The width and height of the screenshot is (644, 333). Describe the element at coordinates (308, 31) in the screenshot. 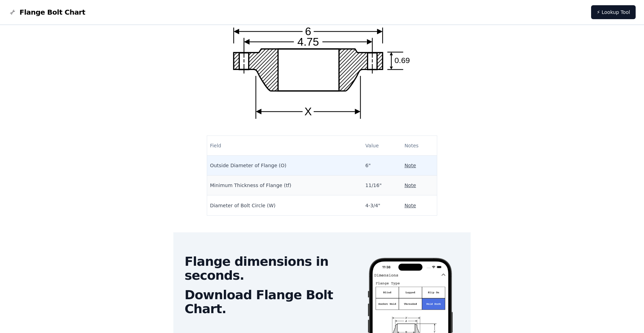

I see `text: 6` at that location.